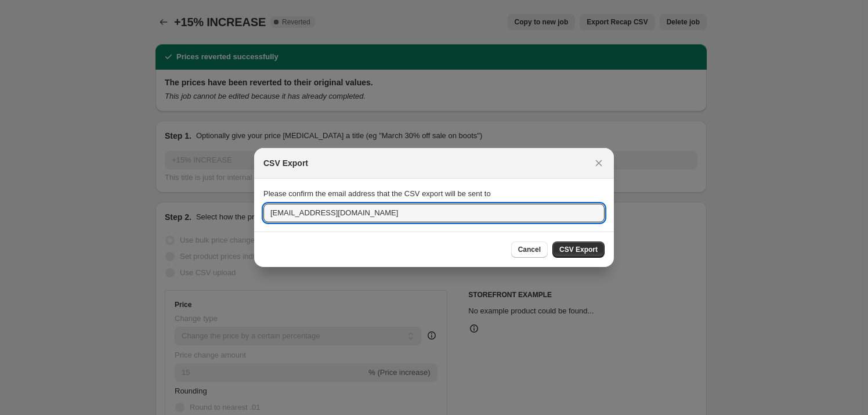 The height and width of the screenshot is (415, 868). I want to click on button: CSV Export, so click(579, 250).